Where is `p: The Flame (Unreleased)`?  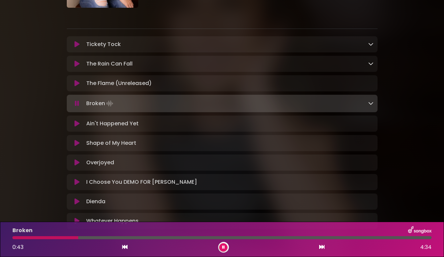 p: The Flame (Unreleased) is located at coordinates (119, 83).